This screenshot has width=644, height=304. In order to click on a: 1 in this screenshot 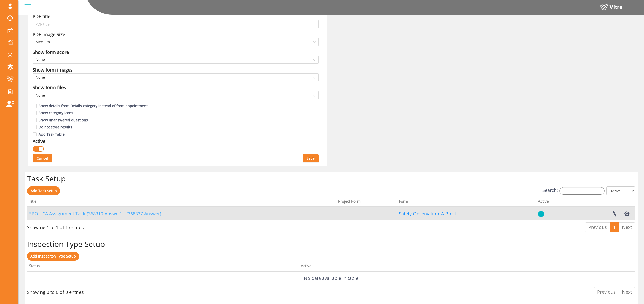, I will do `click(614, 227)`.